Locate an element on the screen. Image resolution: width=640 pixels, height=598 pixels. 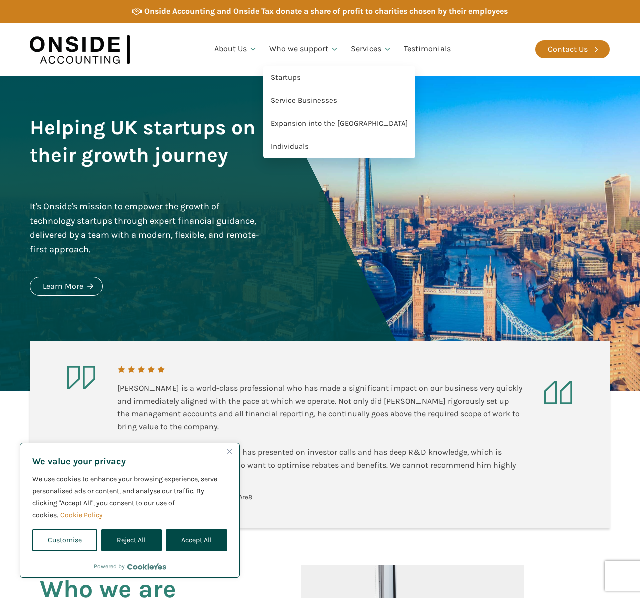
div: Contact Us is located at coordinates (568, 49).